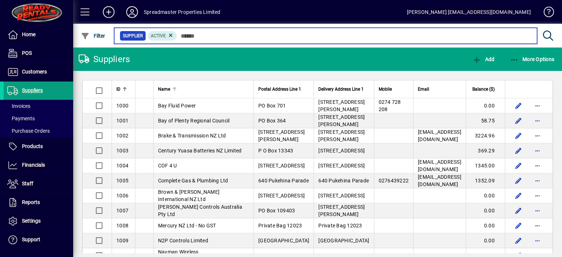 The image size is (562, 257). I want to click on a: Purchase Orders, so click(38, 131).